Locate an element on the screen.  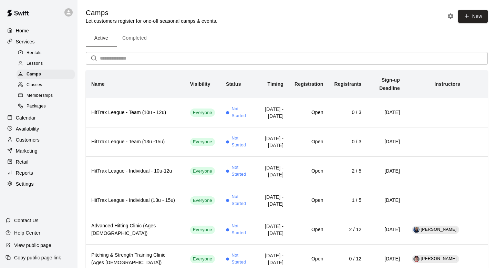
span: Memberships is located at coordinates (40, 96).